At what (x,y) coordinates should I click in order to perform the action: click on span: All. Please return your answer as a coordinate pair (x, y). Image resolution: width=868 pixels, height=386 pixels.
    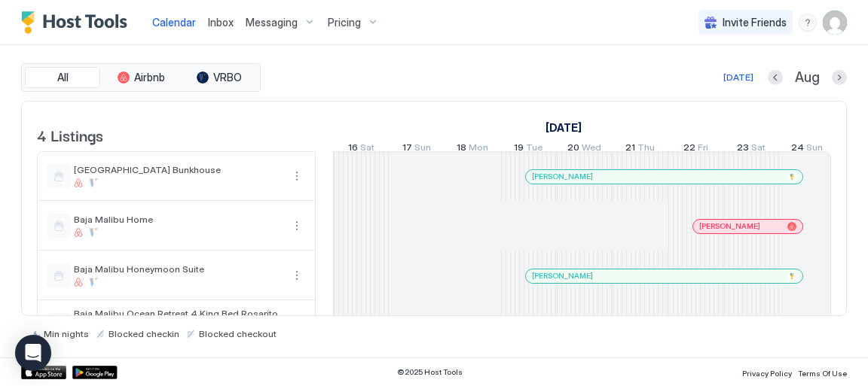
    Looking at the image, I should click on (62, 78).